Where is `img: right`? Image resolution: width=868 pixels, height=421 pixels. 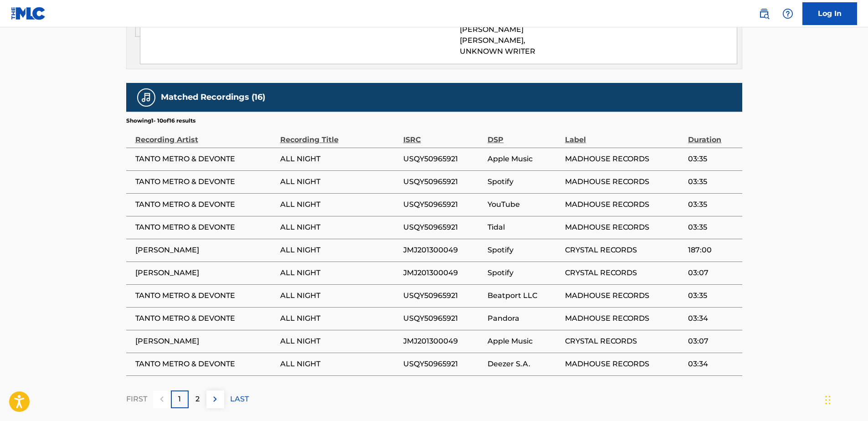
img: right is located at coordinates (215, 399).